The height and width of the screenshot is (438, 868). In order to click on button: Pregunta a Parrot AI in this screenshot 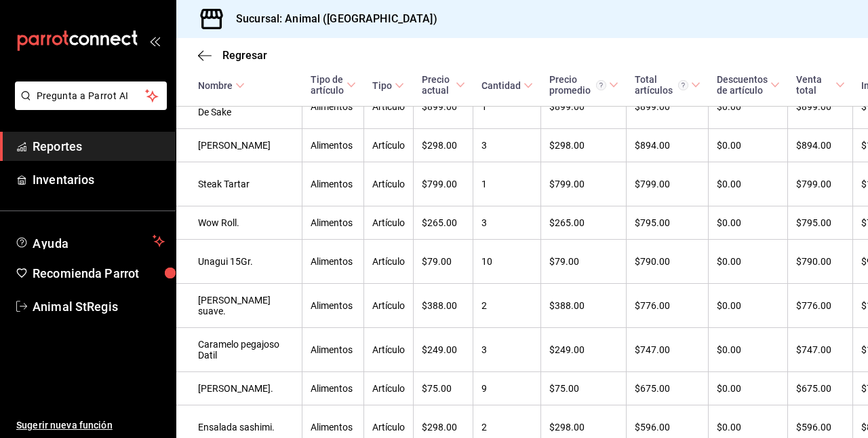, I will do `click(91, 95)`.